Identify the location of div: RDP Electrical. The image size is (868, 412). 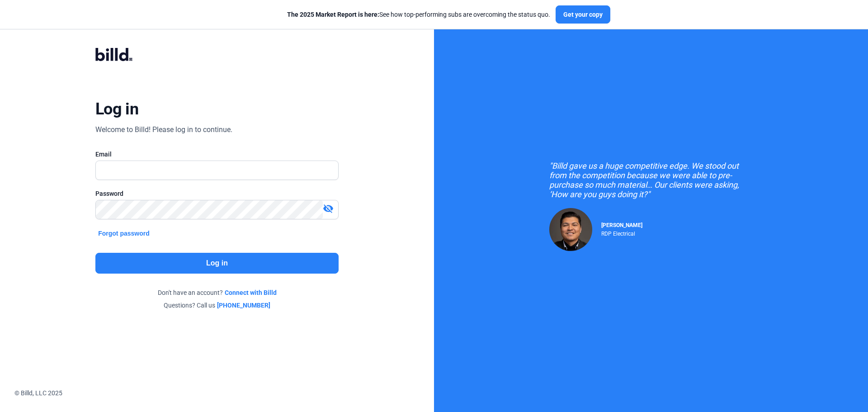
(622, 232).